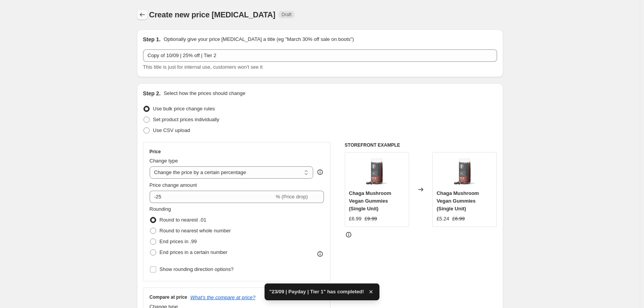 The width and height of the screenshot is (644, 308). What do you see at coordinates (172, 130) in the screenshot?
I see `span: Use CSV upload` at bounding box center [172, 130].